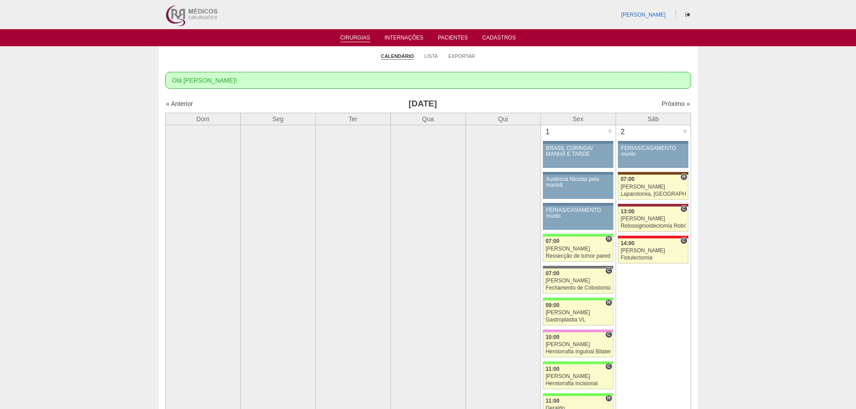 The height and width of the screenshot is (409, 856). What do you see at coordinates (578, 288) in the screenshot?
I see `div: Fechamento de Colostomia ou Enterostomia` at bounding box center [578, 288].